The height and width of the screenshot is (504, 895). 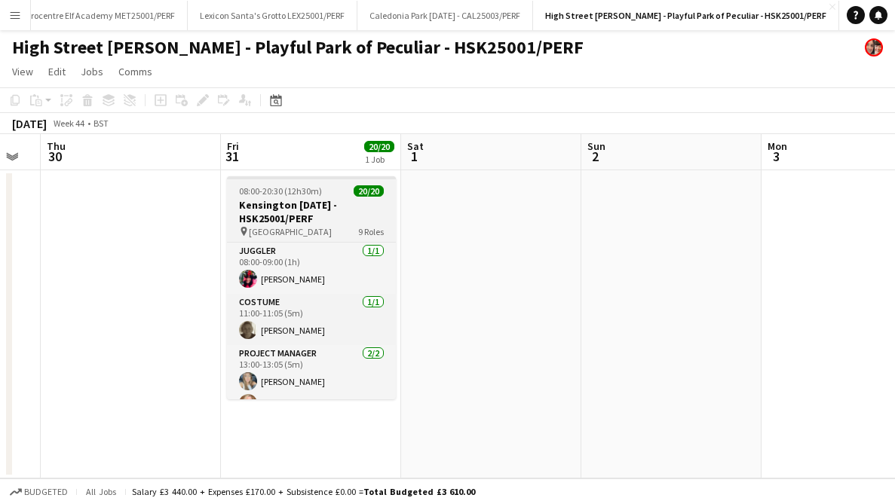 What do you see at coordinates (419, 492) in the screenshot?
I see `span: Total Budgeted £3 610.00` at bounding box center [419, 492].